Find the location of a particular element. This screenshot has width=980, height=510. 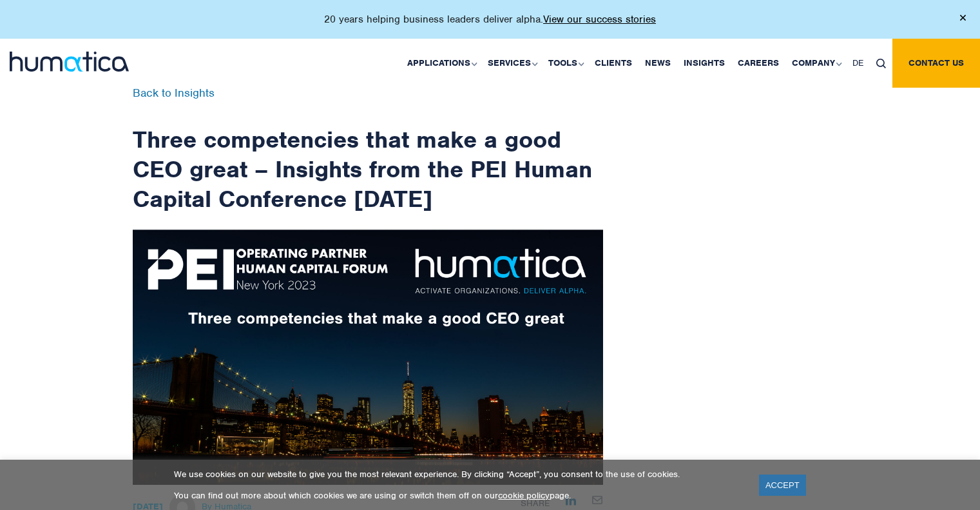

p: You can find out more about which cookies we are using or switch them off on our page. is located at coordinates (458, 495).